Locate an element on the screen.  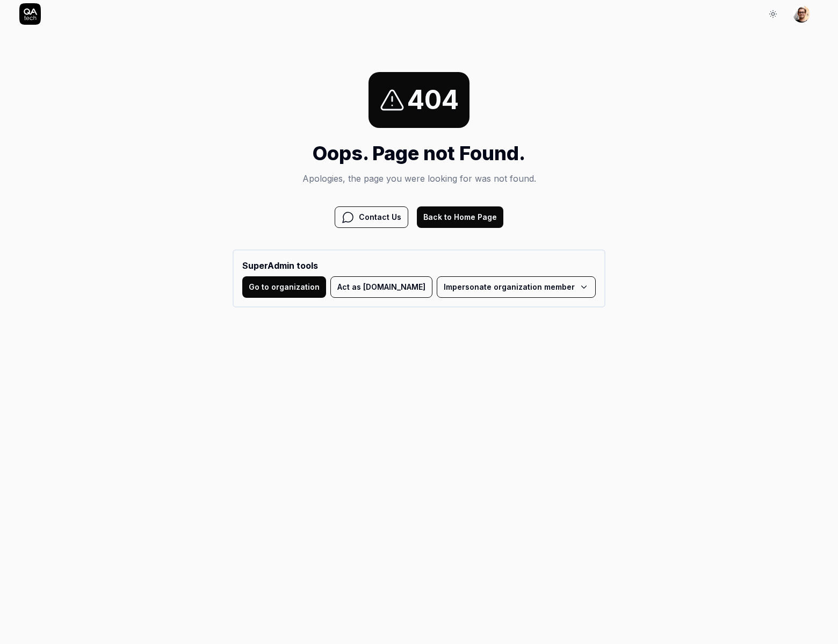
a: Go to organization is located at coordinates (284, 287).